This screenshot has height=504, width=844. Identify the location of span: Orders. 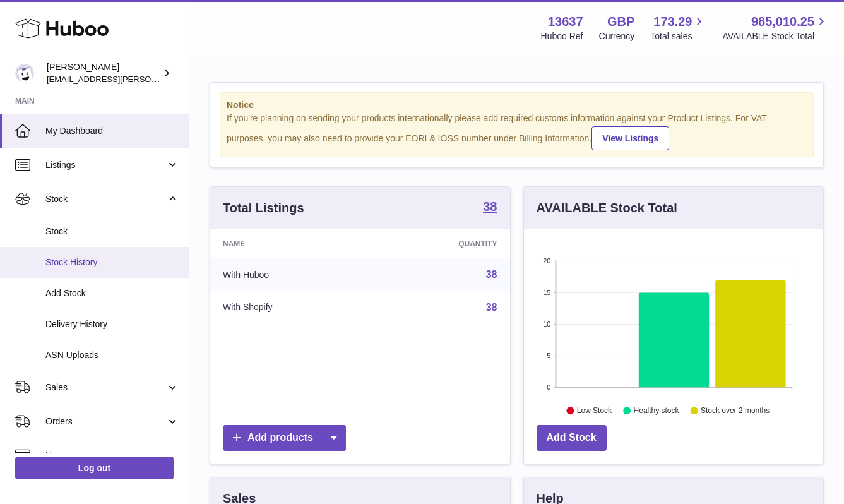
(105, 421).